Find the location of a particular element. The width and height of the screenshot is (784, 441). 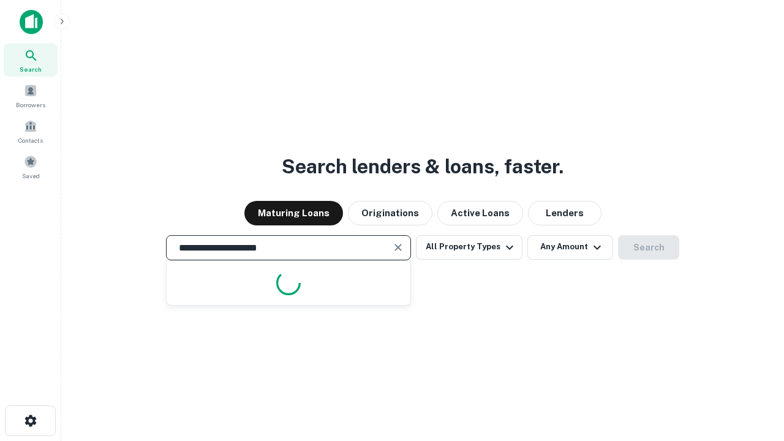

button: All Property Types is located at coordinates (469, 248).